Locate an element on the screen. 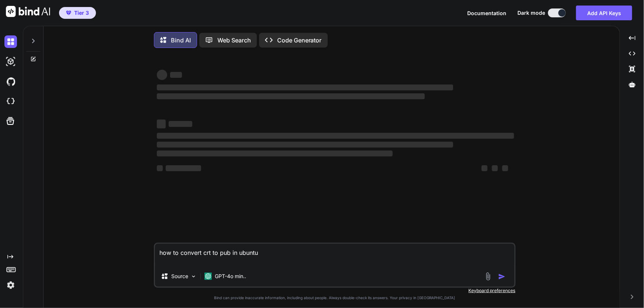 This screenshot has height=308, width=644. img: darkChat is located at coordinates (11, 42).